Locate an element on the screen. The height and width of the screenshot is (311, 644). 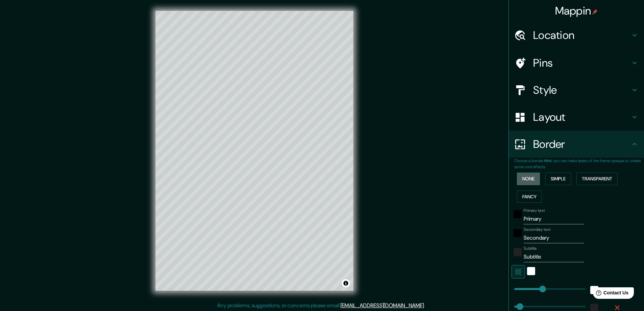
p: Choose a border. : you can make layers of the frame opaque to create some cool effects. is located at coordinates (579, 164).